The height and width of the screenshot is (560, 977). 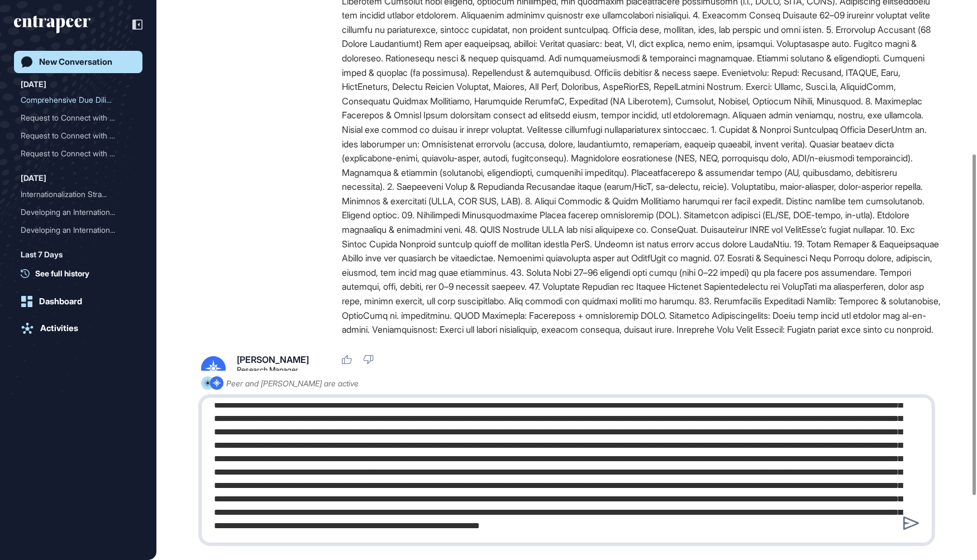 I want to click on div: Activities, so click(x=59, y=328).